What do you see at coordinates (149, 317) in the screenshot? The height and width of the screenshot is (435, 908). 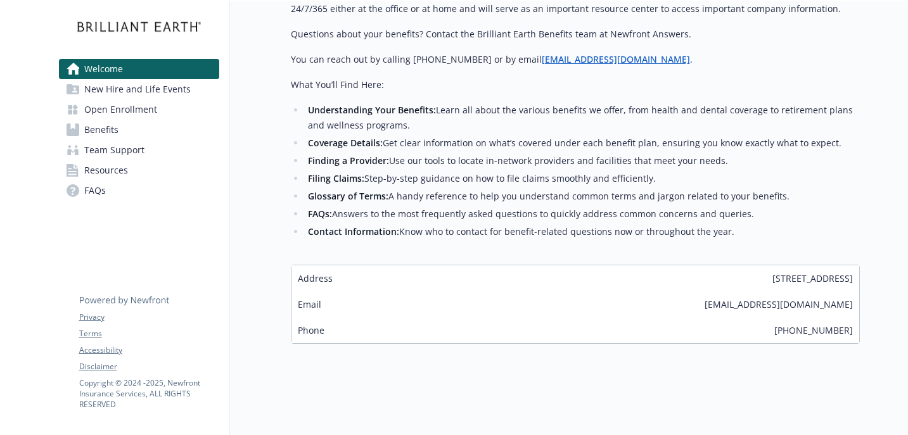 I see `a: Privacy` at bounding box center [149, 317].